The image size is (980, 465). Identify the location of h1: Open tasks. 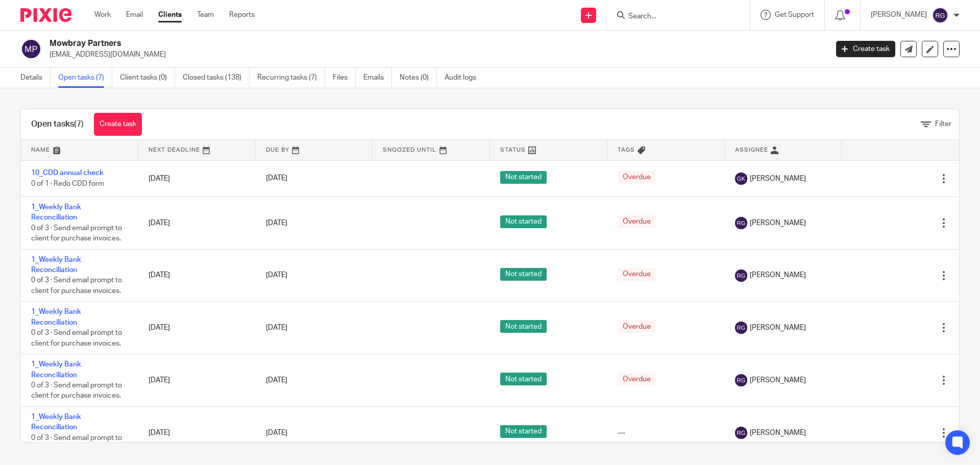
(57, 124).